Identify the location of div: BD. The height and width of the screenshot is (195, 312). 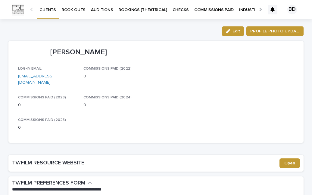
(292, 10).